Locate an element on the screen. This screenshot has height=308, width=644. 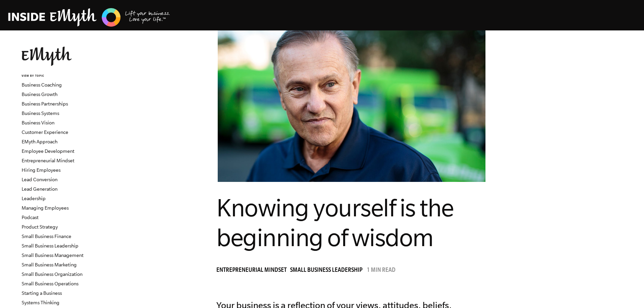
a: Systems Thinking is located at coordinates (40, 302).